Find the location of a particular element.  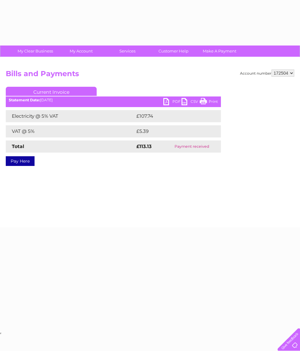

a: My Clear Business is located at coordinates (35, 51).